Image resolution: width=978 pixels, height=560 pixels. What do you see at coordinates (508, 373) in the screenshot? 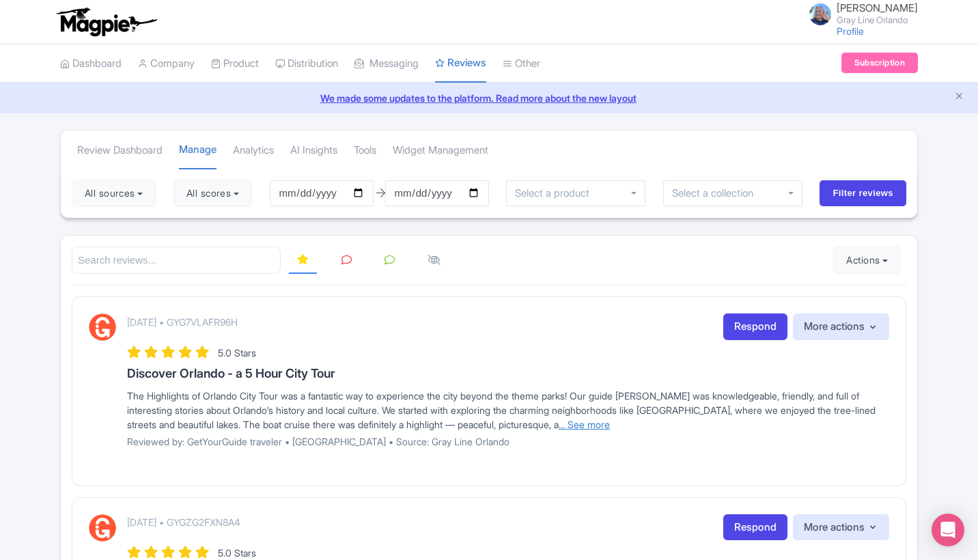
I see `h3: Discover Orlando - a 5 Hour City Tour` at bounding box center [508, 373].